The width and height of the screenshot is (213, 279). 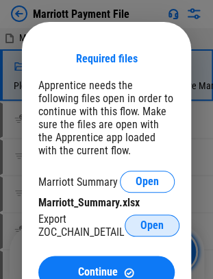 I want to click on div: Export ZOC_CHAIN_DETAIL, so click(x=82, y=225).